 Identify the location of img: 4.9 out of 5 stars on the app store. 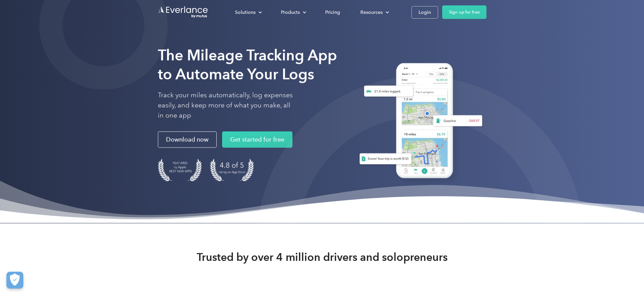
(232, 170).